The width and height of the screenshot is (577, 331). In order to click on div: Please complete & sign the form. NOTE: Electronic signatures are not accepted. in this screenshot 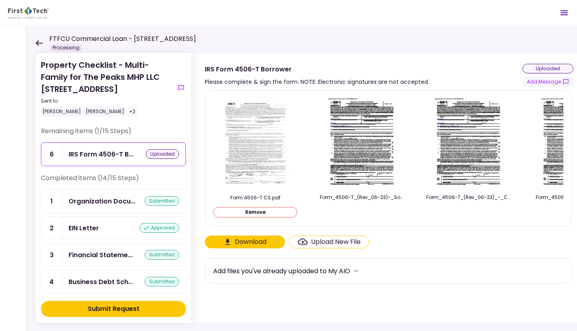, I will do `click(317, 82)`.